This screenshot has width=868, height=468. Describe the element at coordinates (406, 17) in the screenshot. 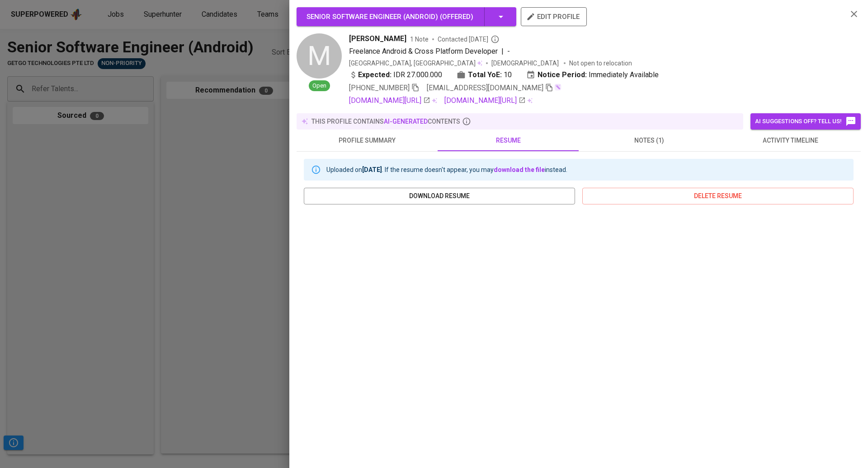

I see `button: Senior Software Engineer (Android) (Offered)` at that location.